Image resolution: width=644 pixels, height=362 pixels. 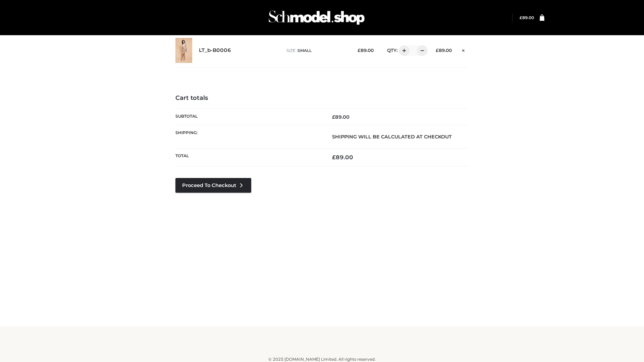 What do you see at coordinates (183, 51) in the screenshot?
I see `img: LT_b-B0006 - SMALL` at bounding box center [183, 51].